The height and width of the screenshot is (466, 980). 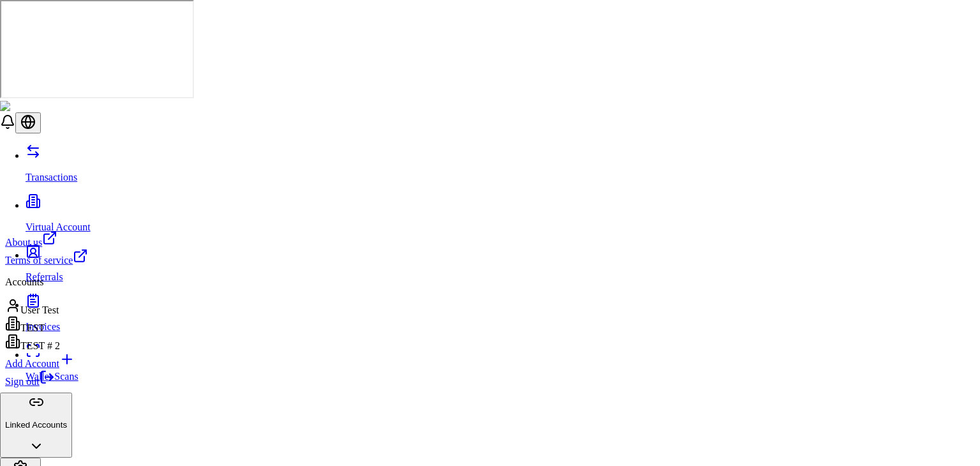 I want to click on div: TEST, so click(x=47, y=325).